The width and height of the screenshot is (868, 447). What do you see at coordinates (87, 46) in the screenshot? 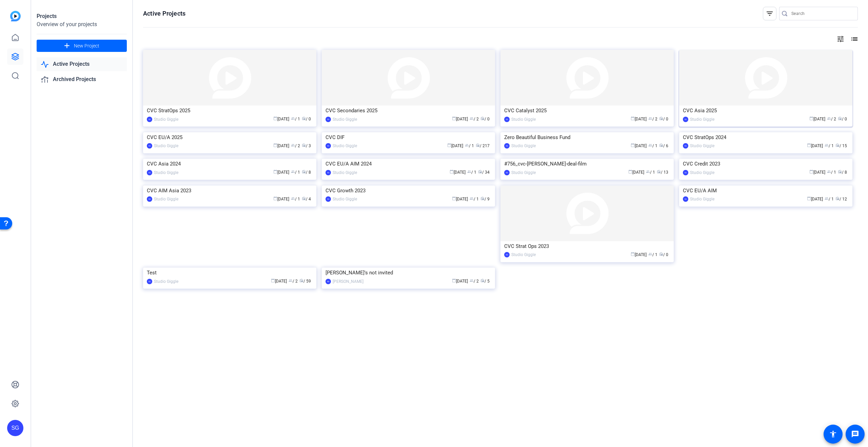
I see `span: New Project` at bounding box center [87, 46].